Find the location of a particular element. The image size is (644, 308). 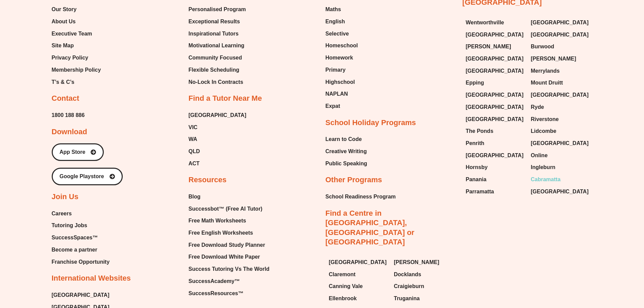

a: App Store is located at coordinates (78, 152).